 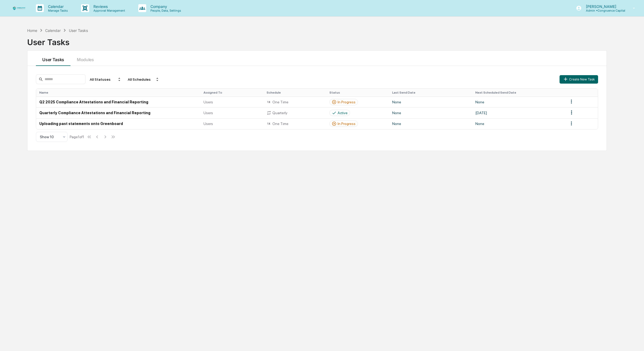 What do you see at coordinates (32, 30) in the screenshot?
I see `div: Home` at bounding box center [32, 30].